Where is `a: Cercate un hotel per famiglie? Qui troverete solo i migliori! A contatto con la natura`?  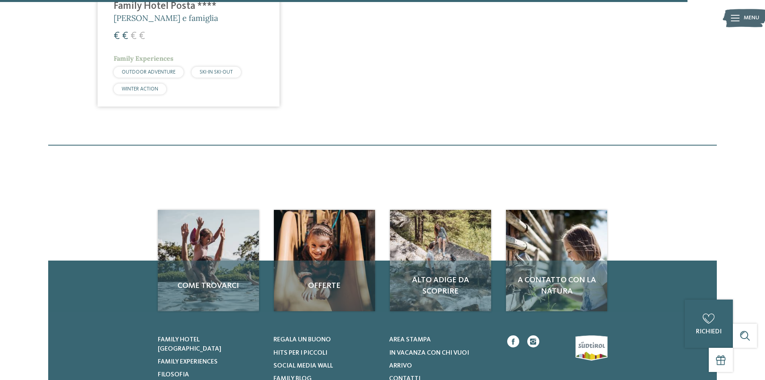 a: Cercate un hotel per famiglie? Qui troverete solo i migliori! A contatto con la natura is located at coordinates (557, 260).